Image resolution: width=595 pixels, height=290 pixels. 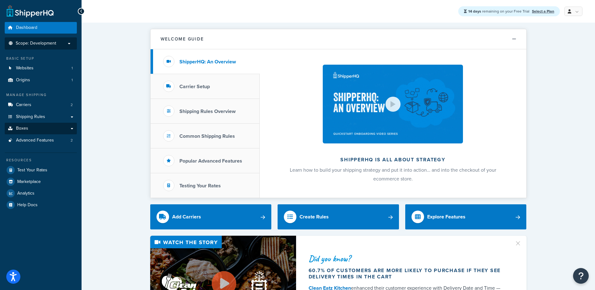 What do you see at coordinates (465, 217) in the screenshot?
I see `a: Explore Features` at bounding box center [465, 217].